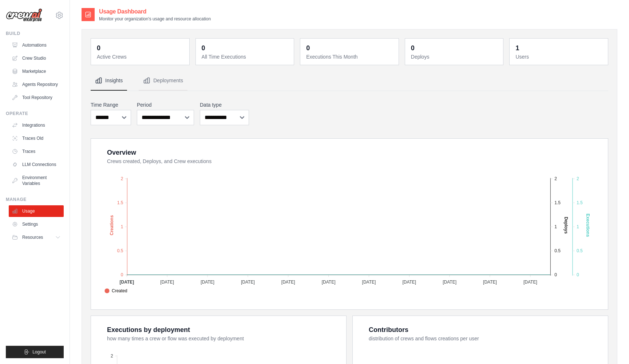 This screenshot has height=364, width=629. I want to click on a: Marketplace, so click(36, 71).